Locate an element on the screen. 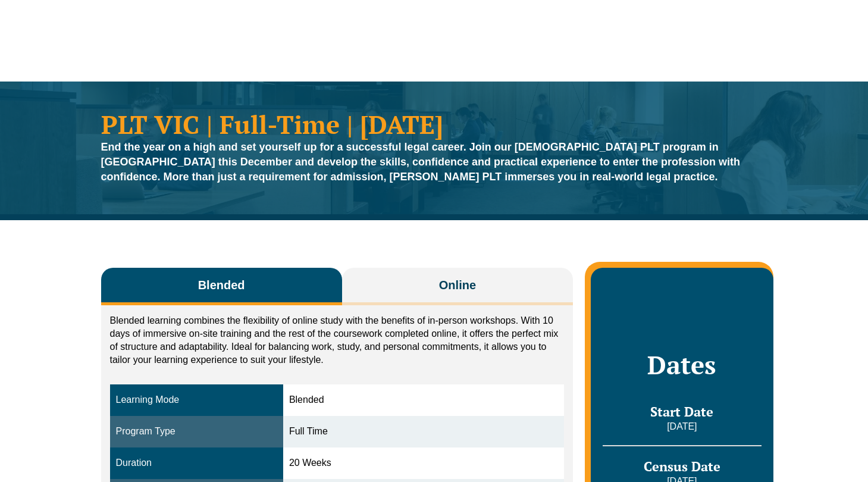 The height and width of the screenshot is (482, 868). div: Duration is located at coordinates (197, 463).